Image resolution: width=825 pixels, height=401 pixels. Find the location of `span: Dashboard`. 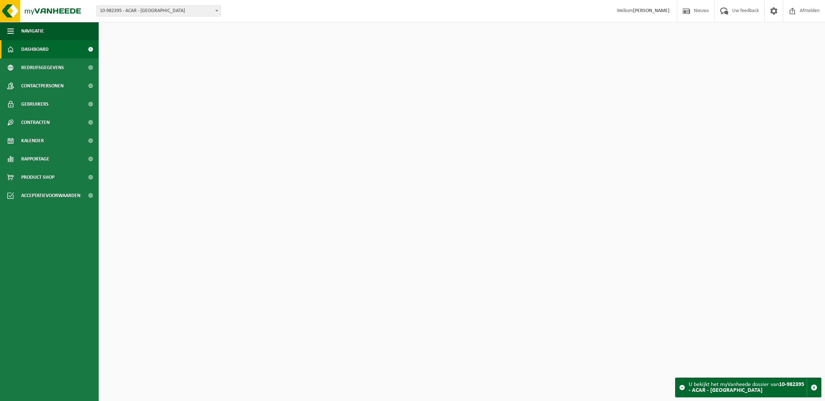

span: Dashboard is located at coordinates (35, 49).